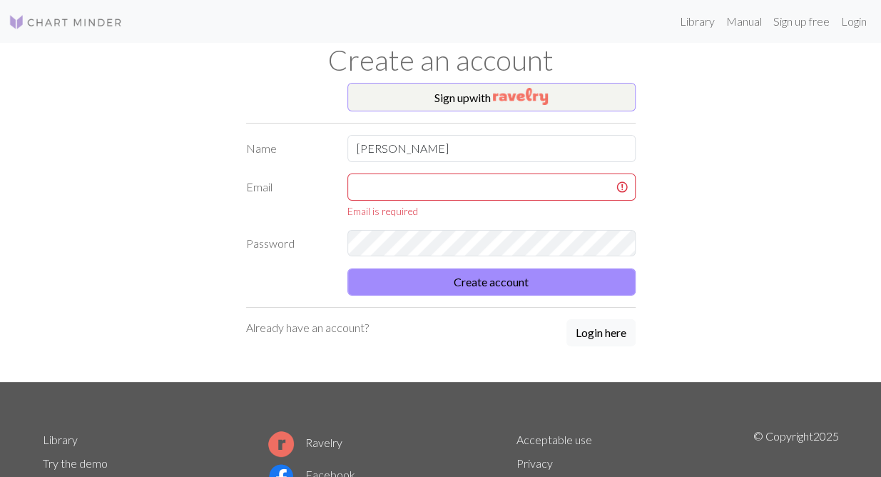 The width and height of the screenshot is (881, 477). I want to click on label: Name, so click(288, 148).